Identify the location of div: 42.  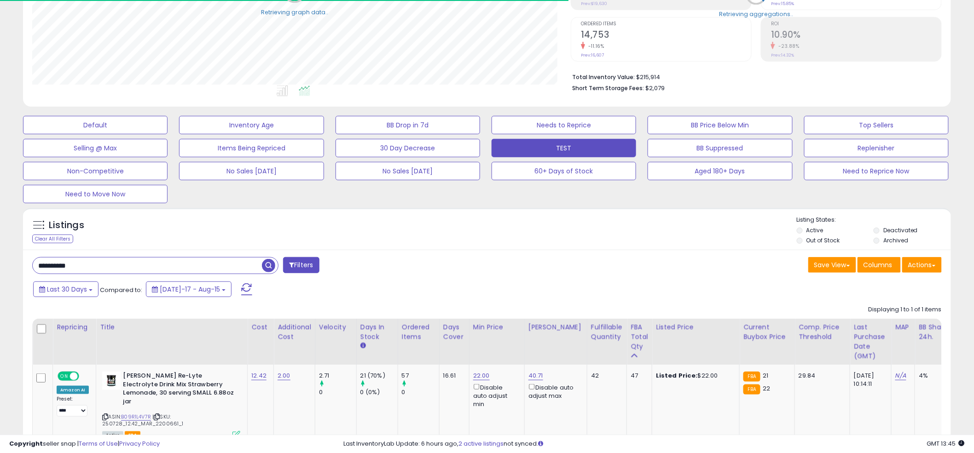
(605, 376).